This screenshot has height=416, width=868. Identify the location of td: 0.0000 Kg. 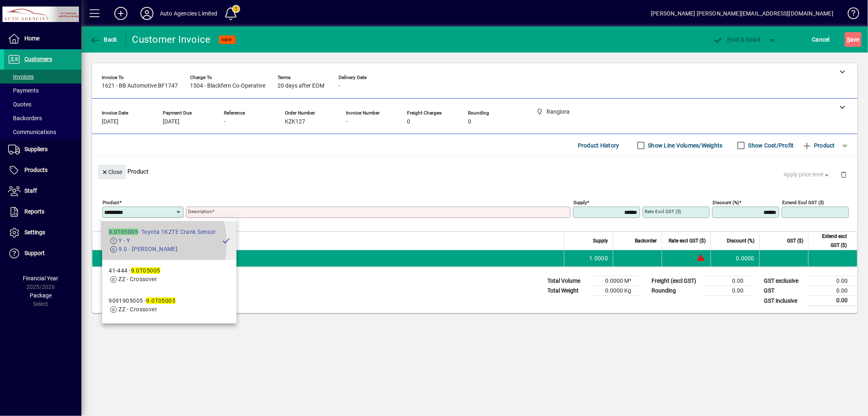
(617, 290).